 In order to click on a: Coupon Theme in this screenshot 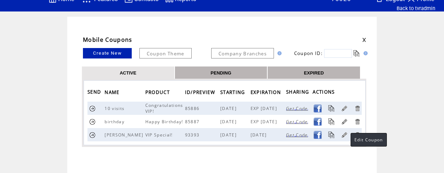, I will do `click(166, 53)`.